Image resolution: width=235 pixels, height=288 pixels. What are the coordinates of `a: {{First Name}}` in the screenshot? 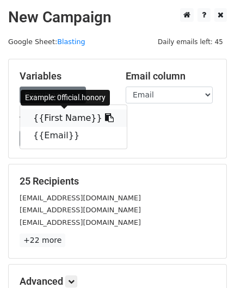 It's located at (74, 118).